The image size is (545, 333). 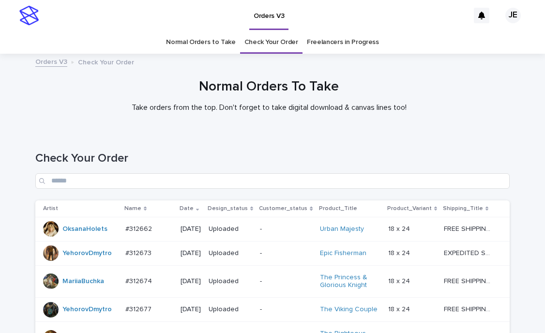 What do you see at coordinates (273, 158) in the screenshot?
I see `h1: Check Your Order` at bounding box center [273, 158].